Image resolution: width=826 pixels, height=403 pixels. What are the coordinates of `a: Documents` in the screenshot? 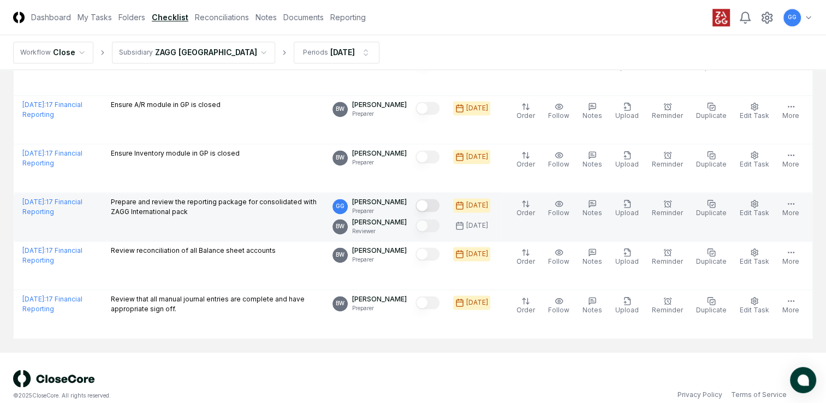 It's located at (304, 17).